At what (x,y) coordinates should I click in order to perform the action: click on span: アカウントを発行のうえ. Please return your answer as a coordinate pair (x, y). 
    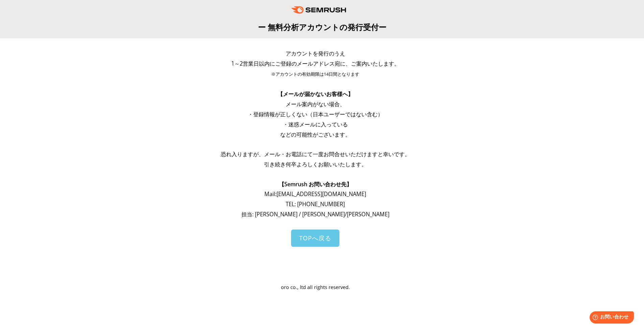
    Looking at the image, I should click on (315, 54).